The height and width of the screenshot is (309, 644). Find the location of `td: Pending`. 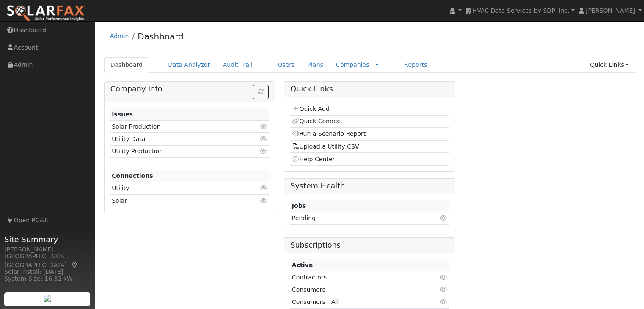

td: Pending is located at coordinates (348, 218).